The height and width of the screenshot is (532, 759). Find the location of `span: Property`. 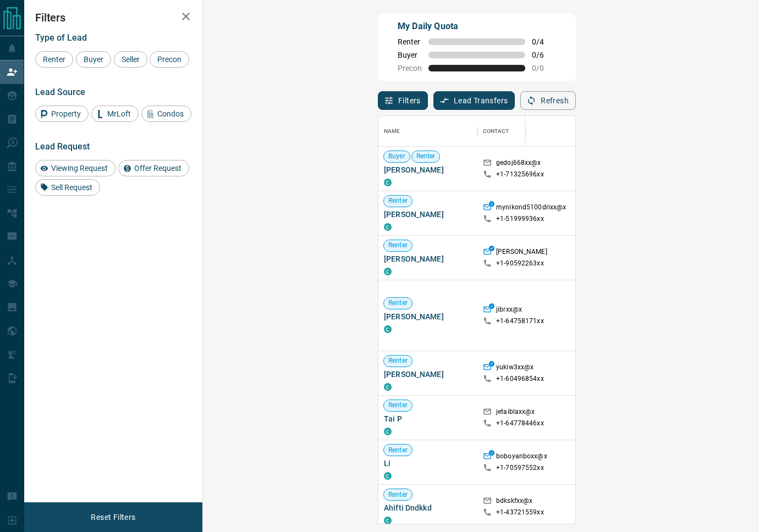

span: Property is located at coordinates (66, 114).